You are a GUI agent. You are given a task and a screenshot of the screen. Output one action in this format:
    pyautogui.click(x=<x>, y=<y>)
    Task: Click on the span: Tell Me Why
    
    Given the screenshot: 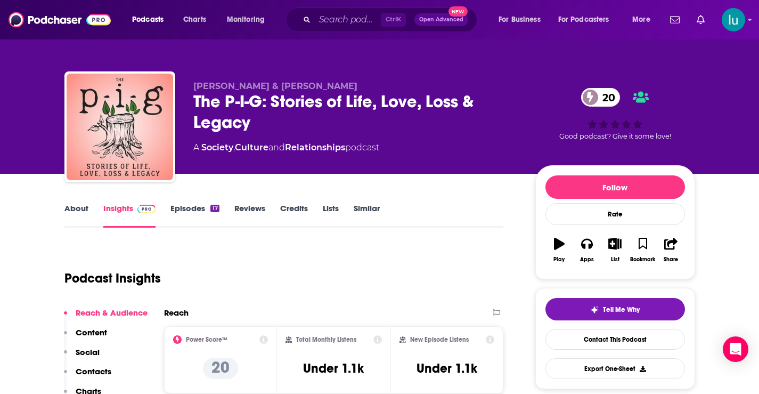 What is the action you would take?
    pyautogui.click(x=621, y=310)
    